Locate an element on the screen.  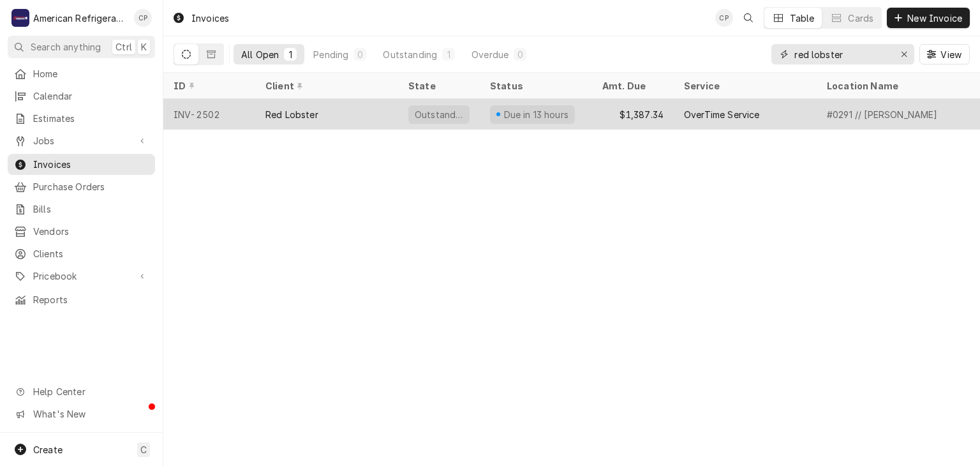
a: Go to Pricebook is located at coordinates (81, 276).